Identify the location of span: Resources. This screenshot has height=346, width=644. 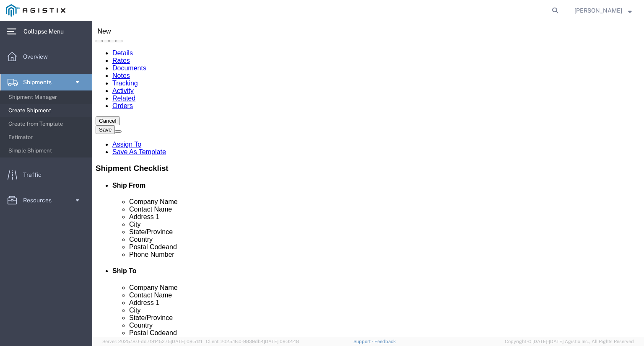
(40, 200).